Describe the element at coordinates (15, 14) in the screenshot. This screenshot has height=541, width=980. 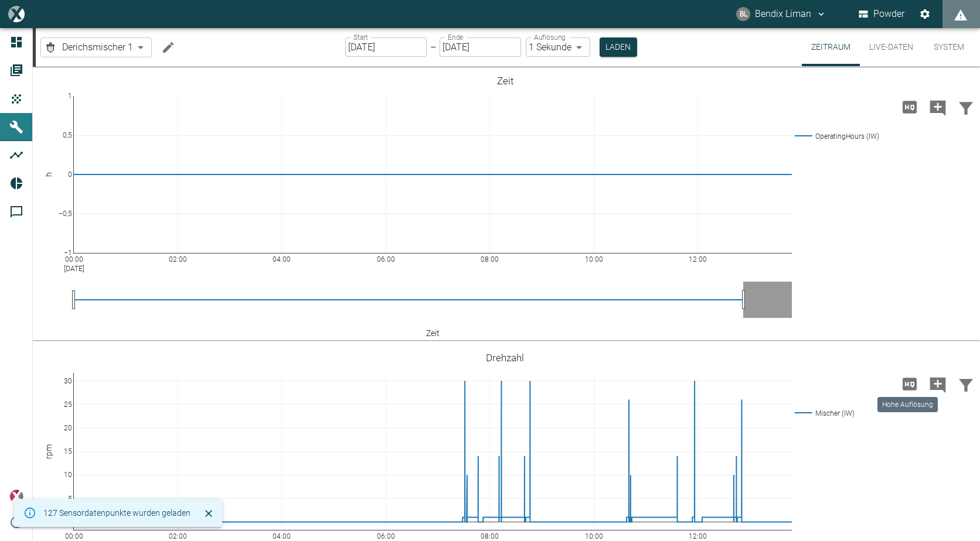
I see `img: logo` at that location.